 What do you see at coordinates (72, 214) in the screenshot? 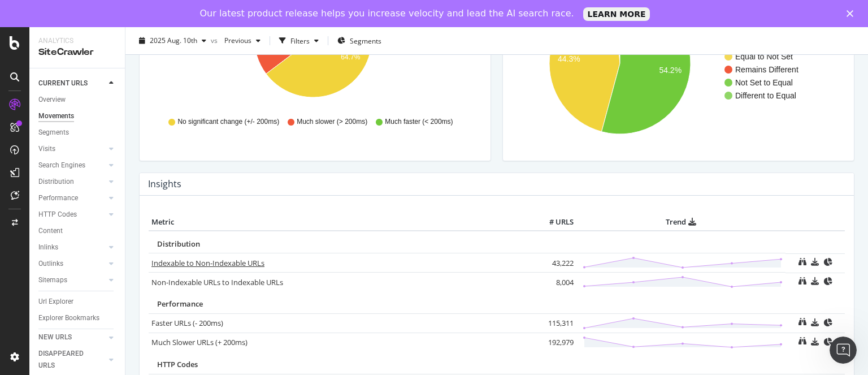
I see `a: HTTP Codes` at bounding box center [72, 214].